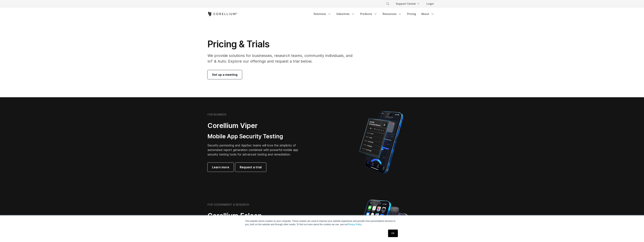 This screenshot has height=242, width=644. I want to click on p: We provide solutions for businesses, research teams, community individuals, and IoT & Auto. Explo..., so click(282, 59).